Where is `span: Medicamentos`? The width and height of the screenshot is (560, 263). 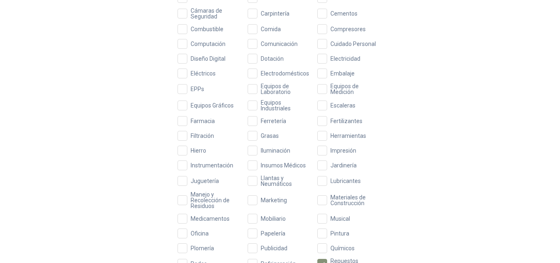
span: Medicamentos is located at coordinates (210, 219).